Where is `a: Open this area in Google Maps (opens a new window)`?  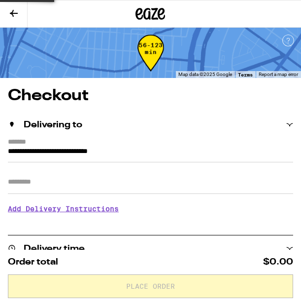
a: Open this area in Google Maps (opens a new window) is located at coordinates (19, 71).